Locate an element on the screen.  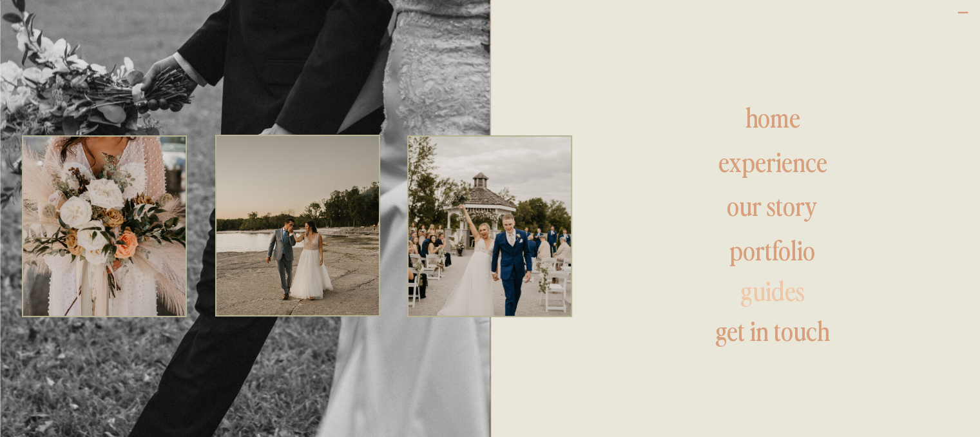
a: guides is located at coordinates (773, 293).